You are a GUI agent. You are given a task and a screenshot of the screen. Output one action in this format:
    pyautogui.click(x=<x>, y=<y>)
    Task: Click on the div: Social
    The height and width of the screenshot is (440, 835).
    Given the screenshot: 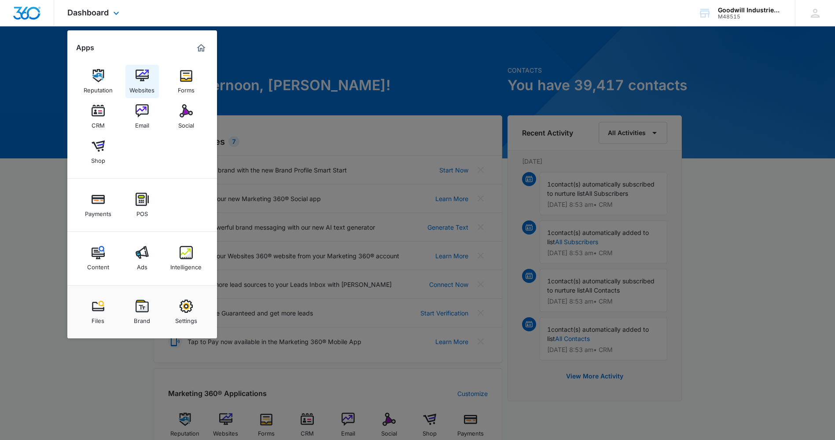 What is the action you would take?
    pyautogui.click(x=186, y=123)
    